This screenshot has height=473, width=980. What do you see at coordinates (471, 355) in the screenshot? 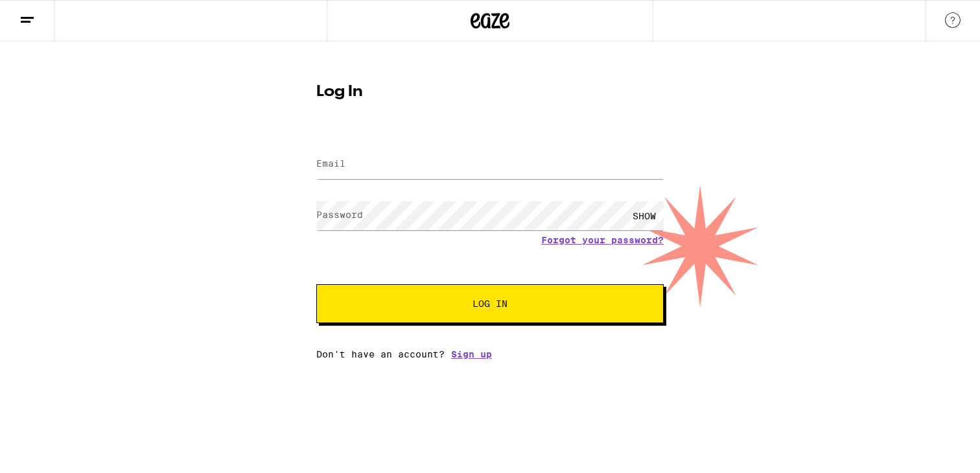
I see `a: Sign up` at bounding box center [471, 355].